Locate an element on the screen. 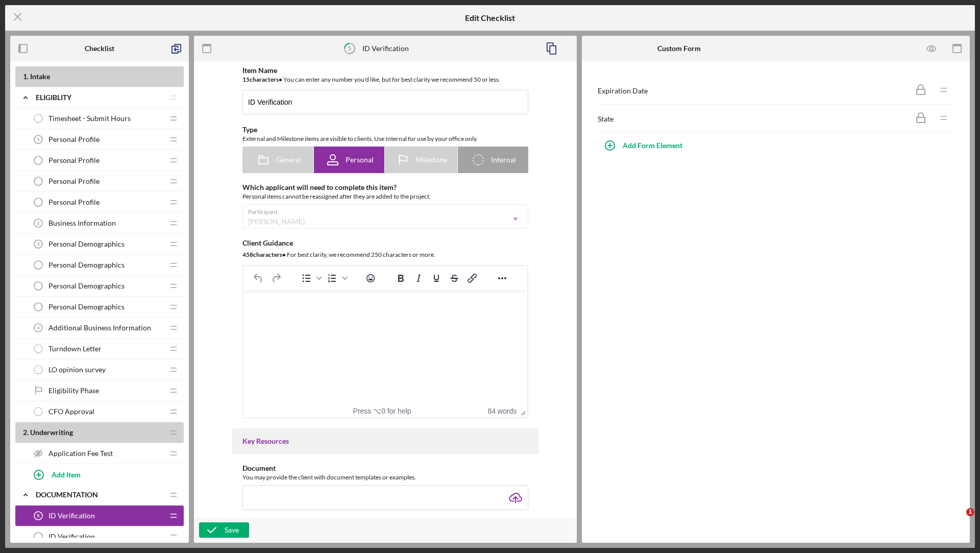 The width and height of the screenshot is (980, 553). span: Additional Business Information is located at coordinates (99, 328).